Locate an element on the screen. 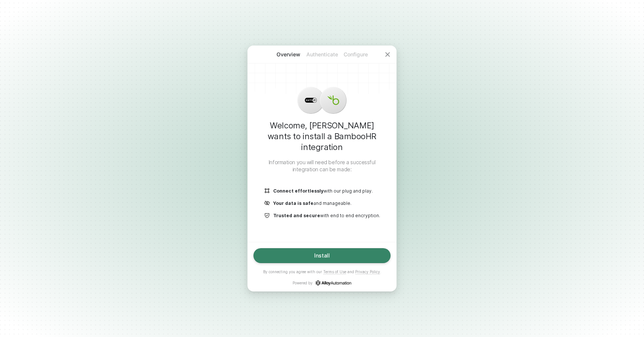 The width and height of the screenshot is (644, 337). span: icon-close is located at coordinates (388, 54).